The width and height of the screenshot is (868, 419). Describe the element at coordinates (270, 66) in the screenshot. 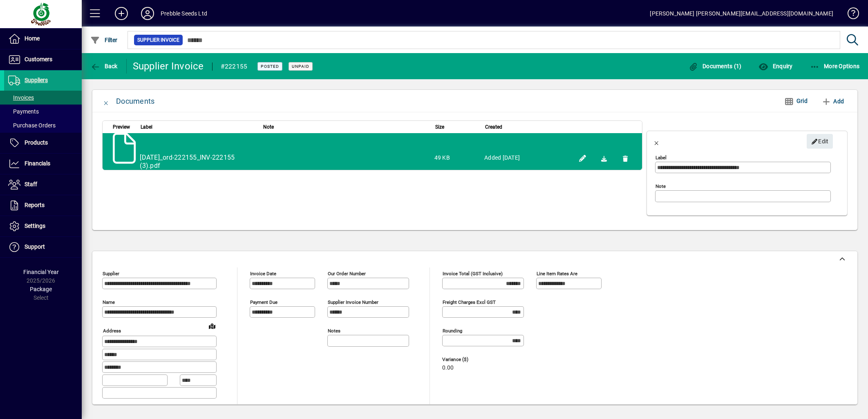

I see `span: Posted` at that location.